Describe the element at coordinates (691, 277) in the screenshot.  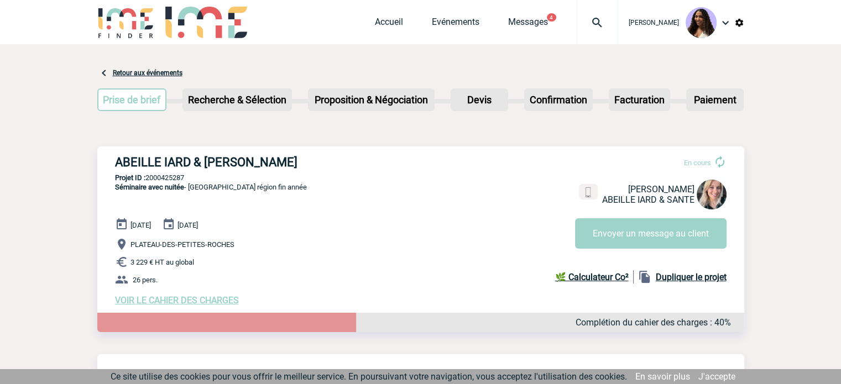
I see `b: Dupliquer le projet` at that location.